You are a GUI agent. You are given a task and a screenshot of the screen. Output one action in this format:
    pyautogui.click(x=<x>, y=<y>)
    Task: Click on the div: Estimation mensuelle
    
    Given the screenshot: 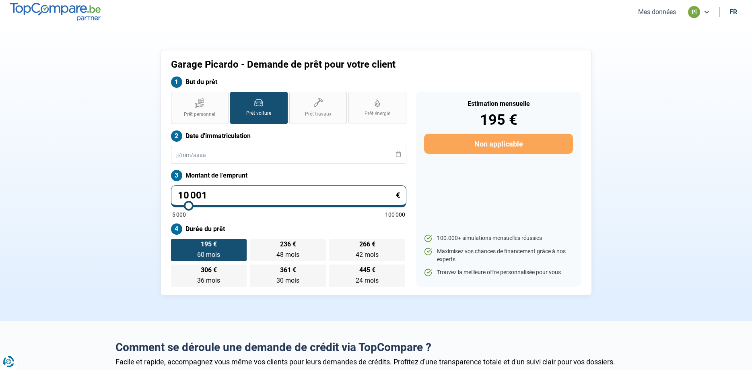 What is the action you would take?
    pyautogui.click(x=498, y=104)
    